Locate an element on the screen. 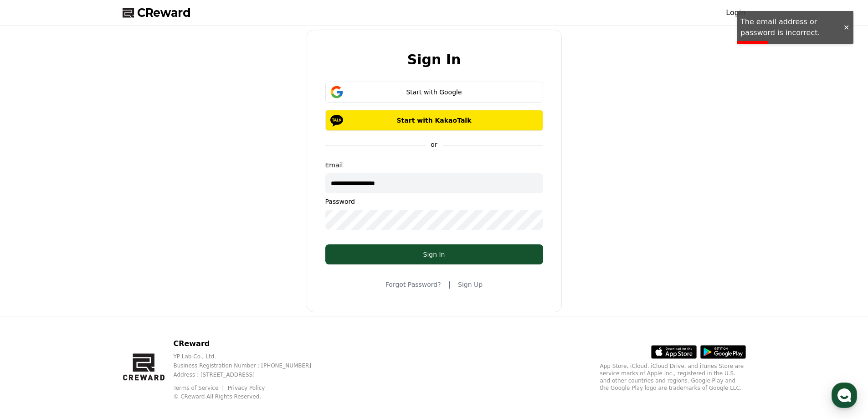 The image size is (868, 419). button: Sign In is located at coordinates (434, 254).